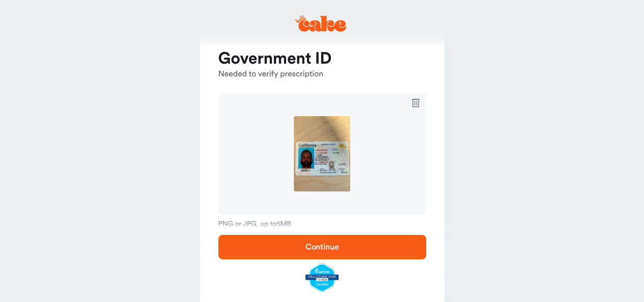 The image size is (644, 302). I want to click on h1: Government ID, so click(322, 59).